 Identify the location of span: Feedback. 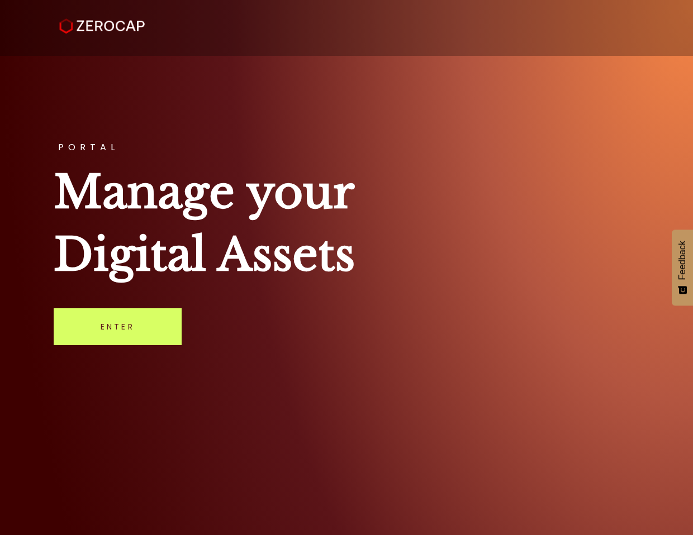
(682, 260).